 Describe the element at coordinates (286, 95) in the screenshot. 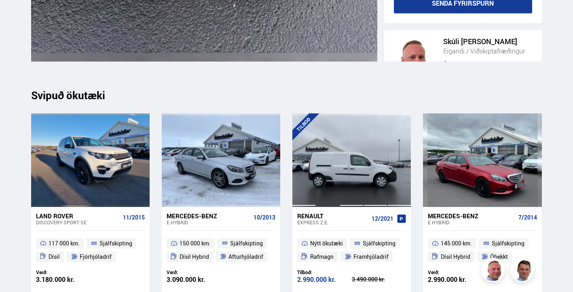

I see `div: Svipuð ökutæki` at that location.